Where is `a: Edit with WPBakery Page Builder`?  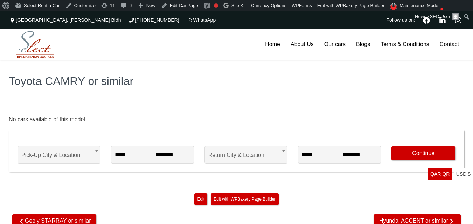 a: Edit with WPBakery Page Builder is located at coordinates (244, 200).